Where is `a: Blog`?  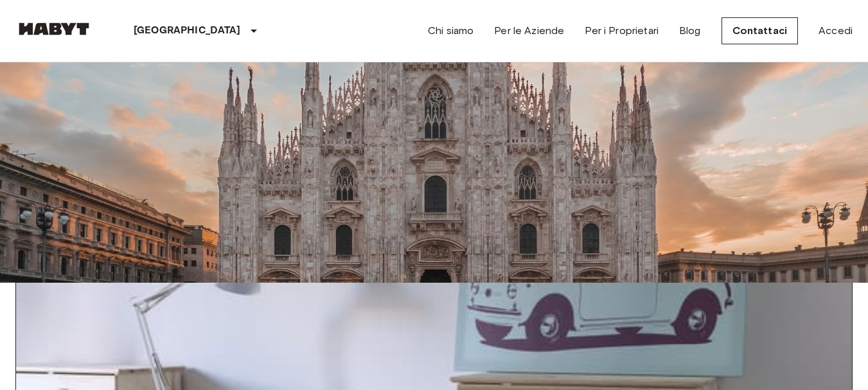 a: Blog is located at coordinates (690, 31).